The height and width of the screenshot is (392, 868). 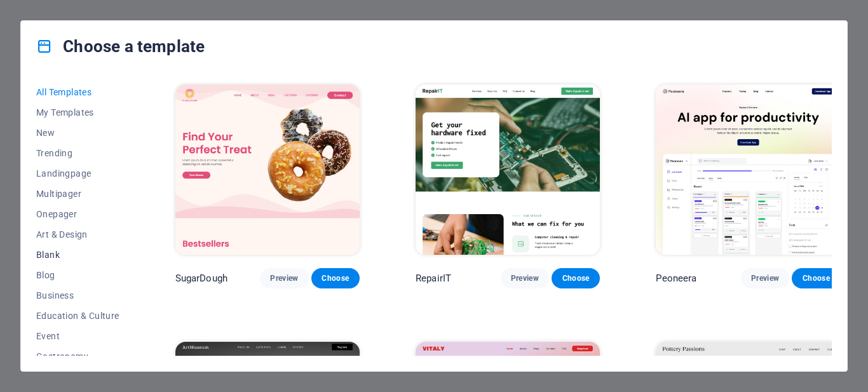 I want to click on span: Gastronomy, so click(x=78, y=356).